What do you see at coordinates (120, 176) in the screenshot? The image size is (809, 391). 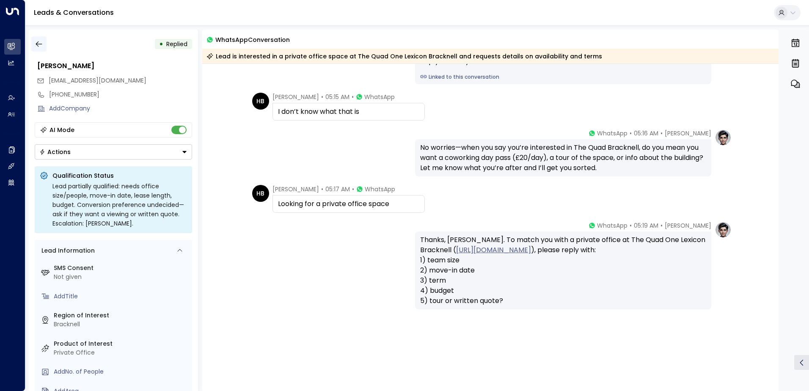 I see `p: Qualification Status` at bounding box center [120, 176].